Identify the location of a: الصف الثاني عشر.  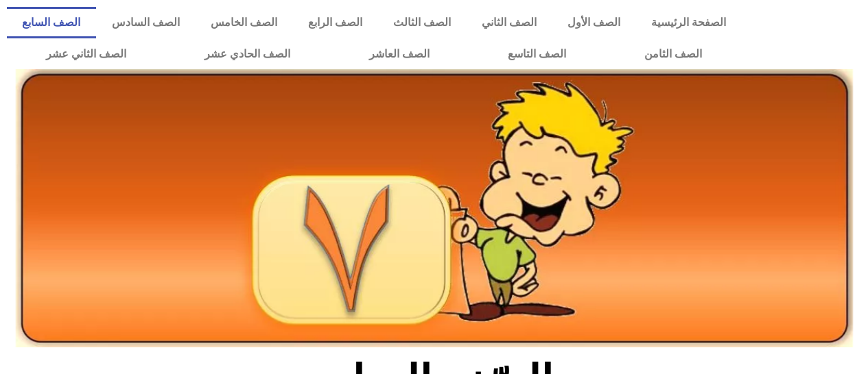
(86, 54).